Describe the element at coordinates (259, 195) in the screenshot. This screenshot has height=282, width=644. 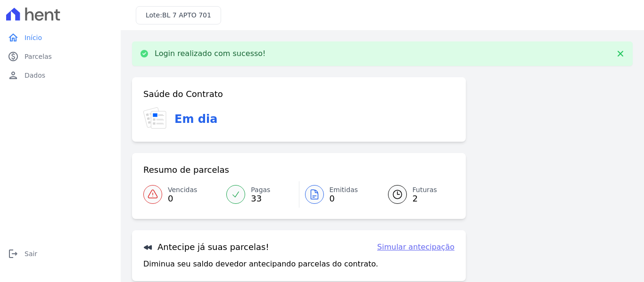
I see `a: Pagas 33` at that location.